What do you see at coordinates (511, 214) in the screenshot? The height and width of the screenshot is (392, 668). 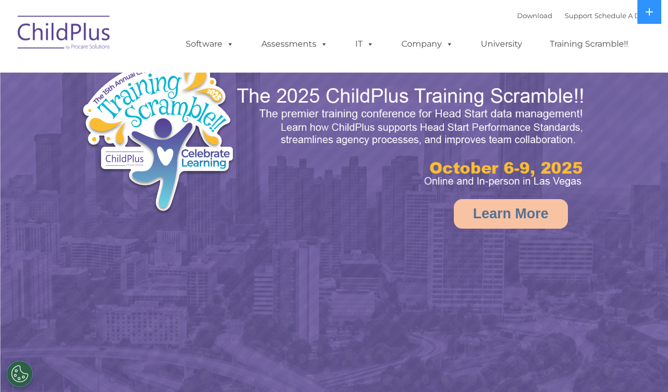 I see `a: Learn More` at bounding box center [511, 214].